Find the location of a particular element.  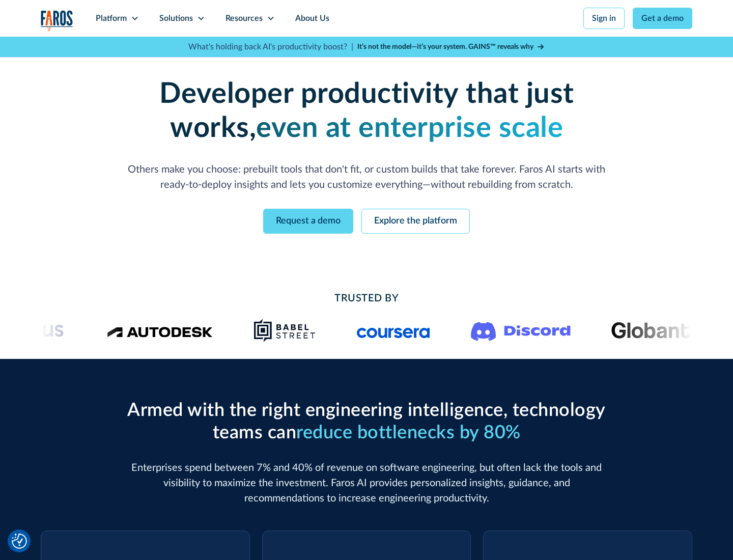

img: Revisit consent button is located at coordinates (20, 541).